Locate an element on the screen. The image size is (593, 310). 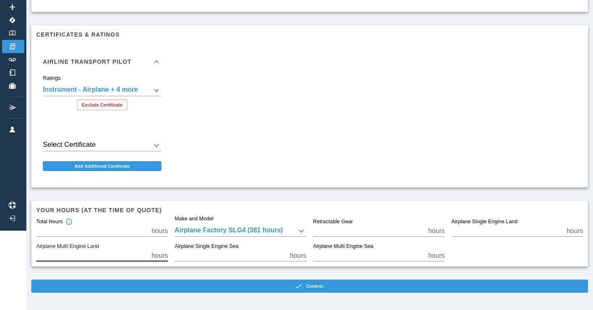
label: Ratings is located at coordinates (51, 78).